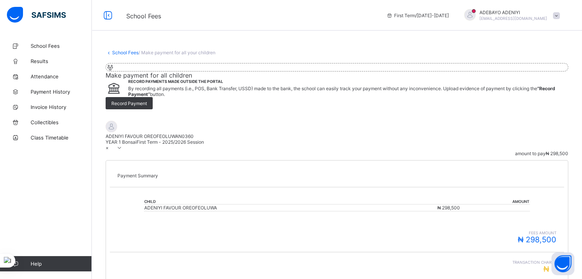  I want to click on span: Make payment for all children, so click(149, 75).